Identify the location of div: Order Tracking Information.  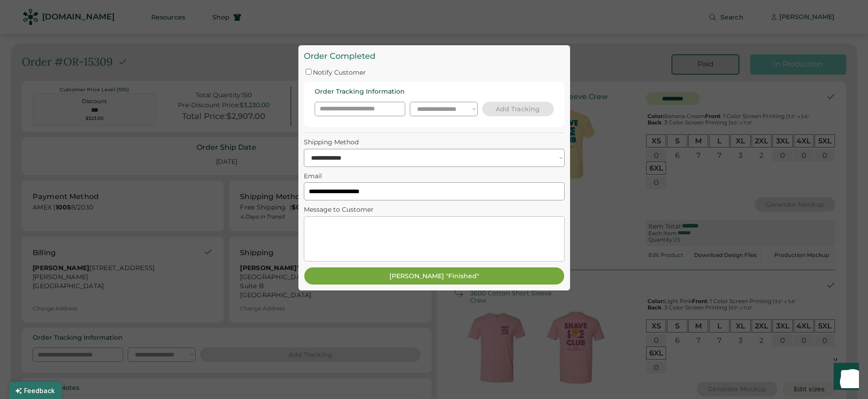
(360, 92).